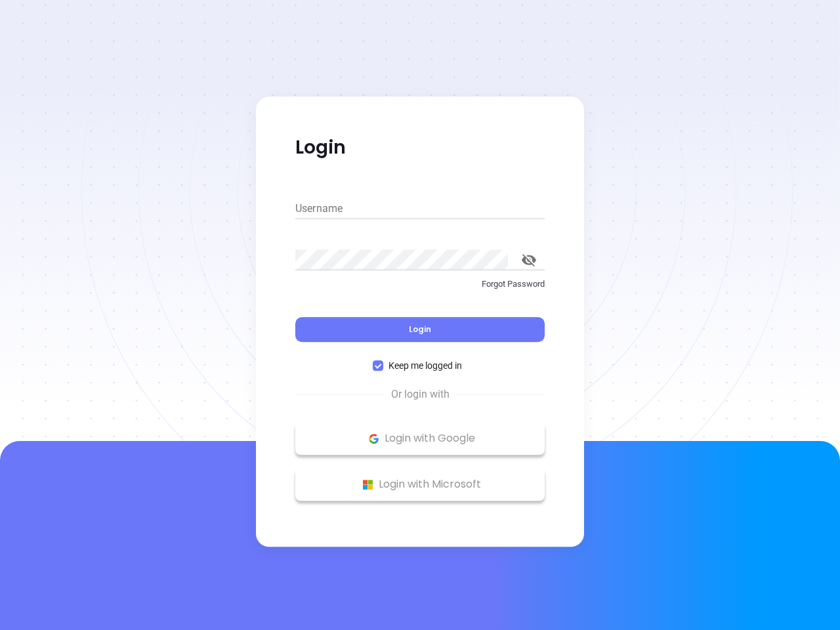 The width and height of the screenshot is (840, 630). I want to click on button: Login, so click(420, 330).